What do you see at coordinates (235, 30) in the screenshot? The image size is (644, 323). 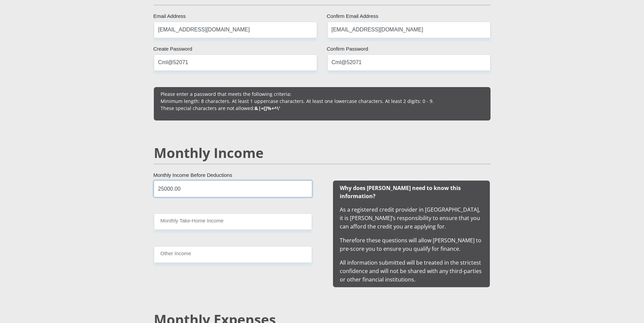 I see `input: Email Address` at bounding box center [235, 30].